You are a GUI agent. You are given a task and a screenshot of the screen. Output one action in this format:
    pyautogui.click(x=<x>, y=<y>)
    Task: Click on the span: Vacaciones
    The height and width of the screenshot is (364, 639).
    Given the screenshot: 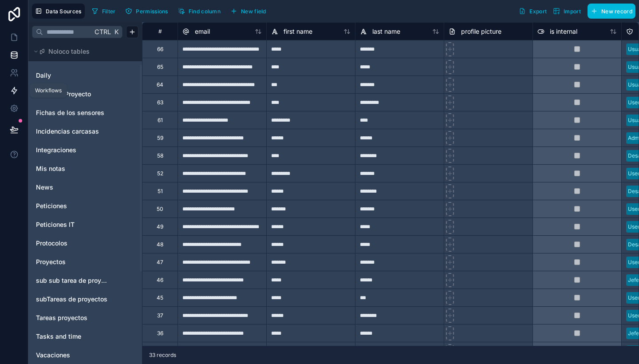 What is the action you would take?
    pyautogui.click(x=53, y=355)
    